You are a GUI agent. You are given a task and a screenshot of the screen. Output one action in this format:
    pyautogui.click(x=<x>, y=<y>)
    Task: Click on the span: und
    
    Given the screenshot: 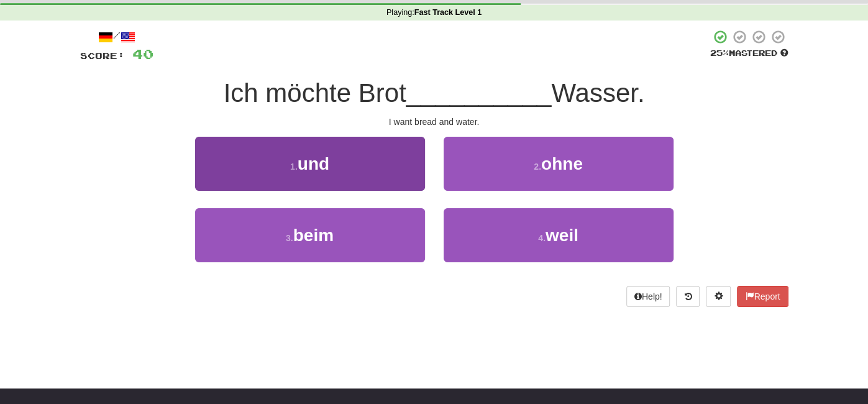 What is the action you would take?
    pyautogui.click(x=314, y=163)
    